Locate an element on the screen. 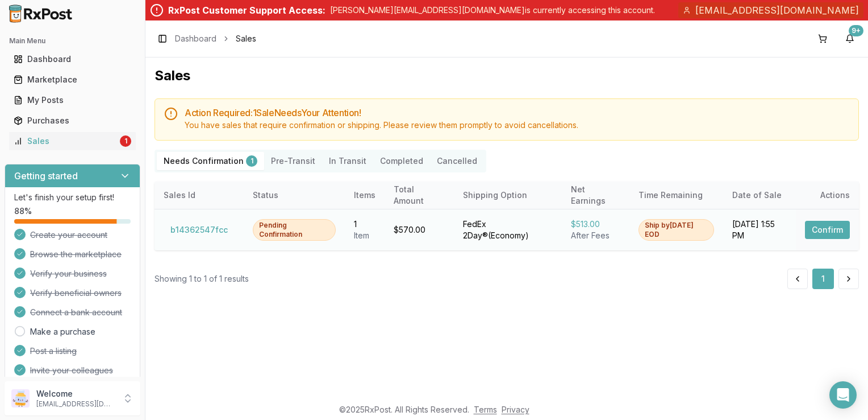 The width and height of the screenshot is (868, 420). a: Privacy is located at coordinates (515, 408).